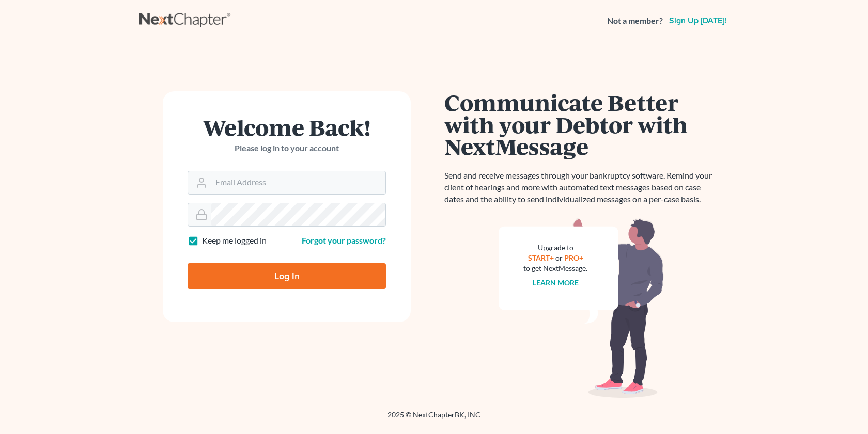  I want to click on input: Email Address, so click(298, 183).